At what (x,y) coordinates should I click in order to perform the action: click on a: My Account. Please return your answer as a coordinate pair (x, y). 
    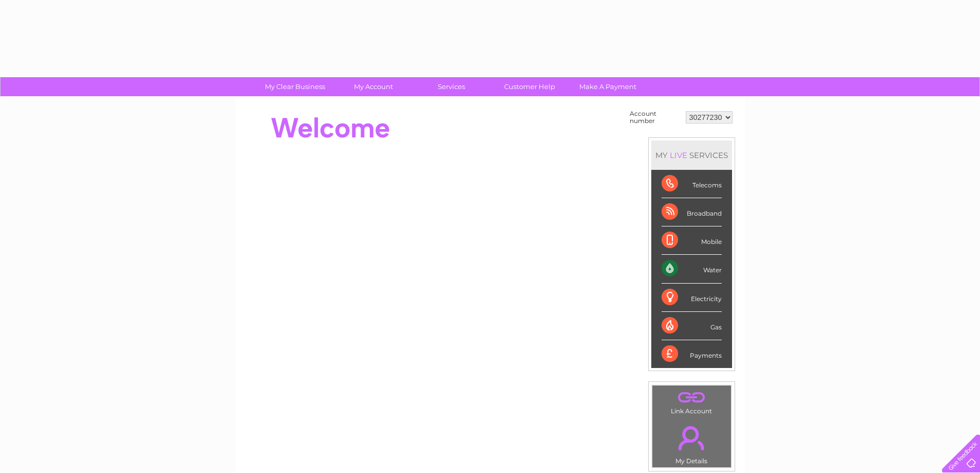
    Looking at the image, I should click on (373, 87).